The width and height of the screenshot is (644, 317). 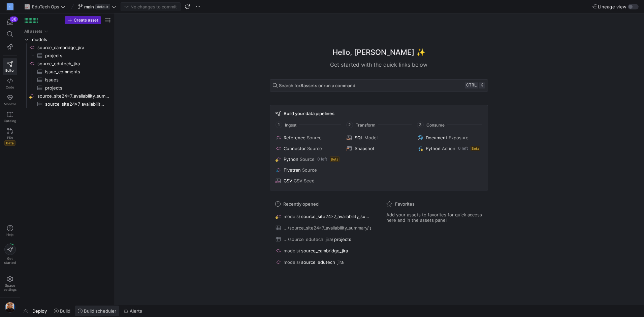 What do you see at coordinates (308, 239) in the screenshot?
I see `span: .../source_edutech_jira/` at bounding box center [308, 239].